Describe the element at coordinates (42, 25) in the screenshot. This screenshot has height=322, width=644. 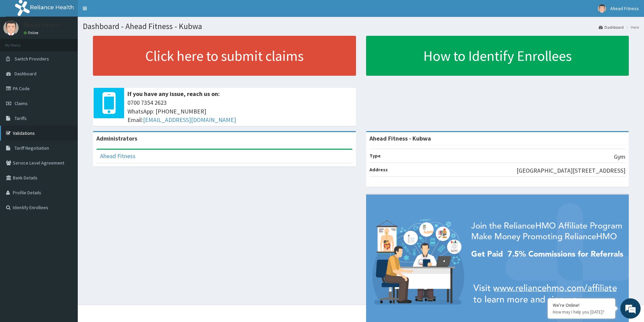
I see `p: Ahead Fitness` at that location.